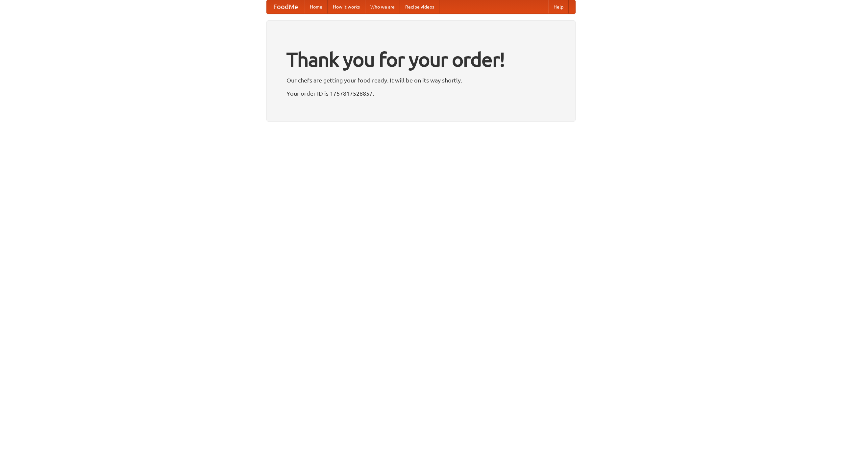 Image resolution: width=842 pixels, height=465 pixels. What do you see at coordinates (420, 7) in the screenshot?
I see `a: Recipe videos` at bounding box center [420, 7].